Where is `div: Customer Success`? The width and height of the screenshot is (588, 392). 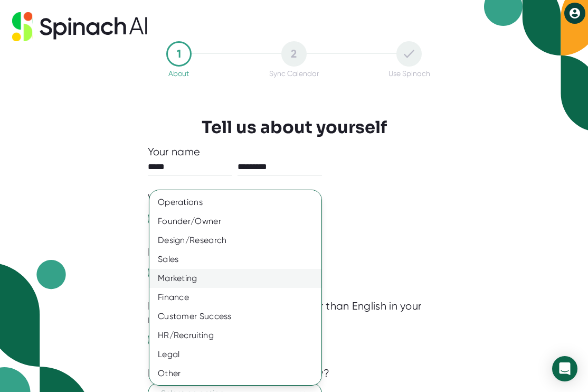 div: Customer Success is located at coordinates (235, 316).